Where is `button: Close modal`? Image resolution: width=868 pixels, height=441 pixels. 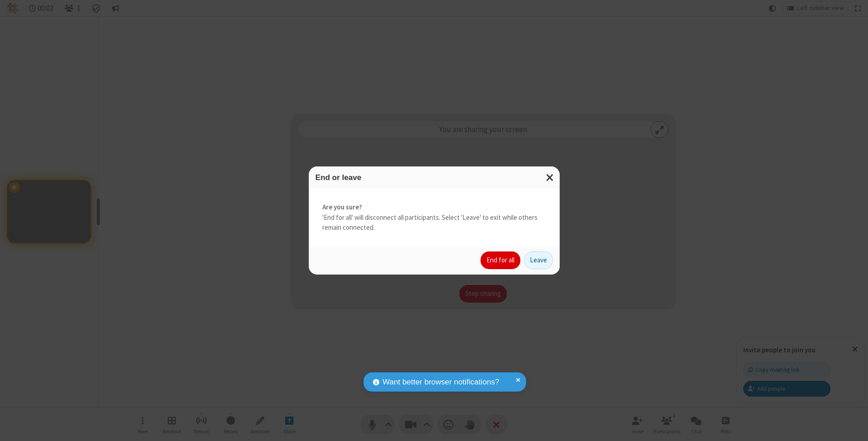
button: Close modal is located at coordinates (550, 177).